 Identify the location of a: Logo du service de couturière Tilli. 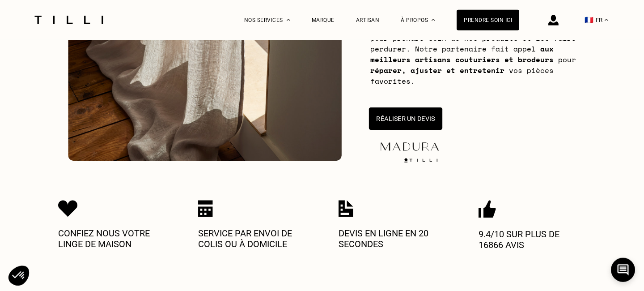
(69, 20).